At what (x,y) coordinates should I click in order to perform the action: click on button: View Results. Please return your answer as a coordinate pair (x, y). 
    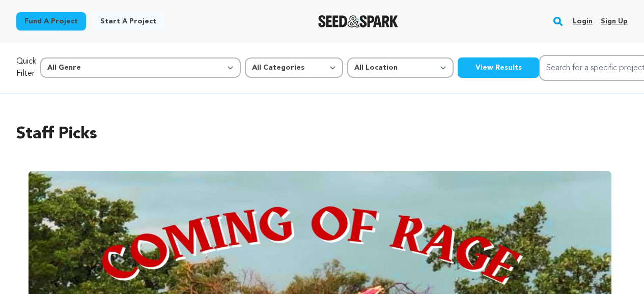
    Looking at the image, I should click on (499, 68).